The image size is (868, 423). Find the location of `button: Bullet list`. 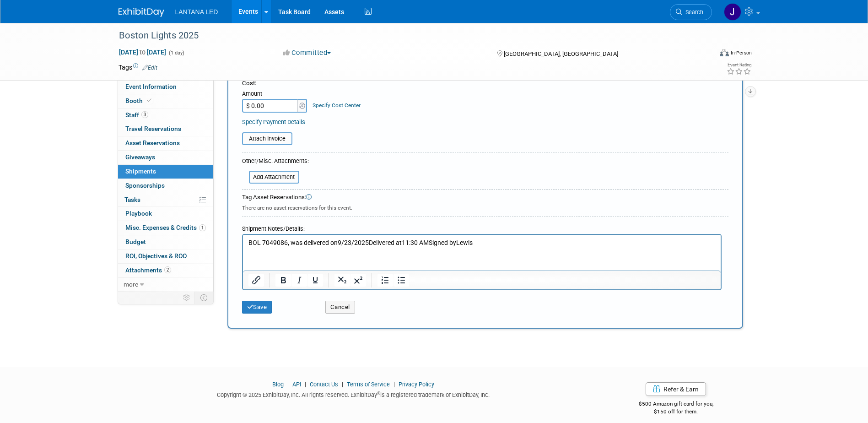

button: Bullet list is located at coordinates (401, 281).